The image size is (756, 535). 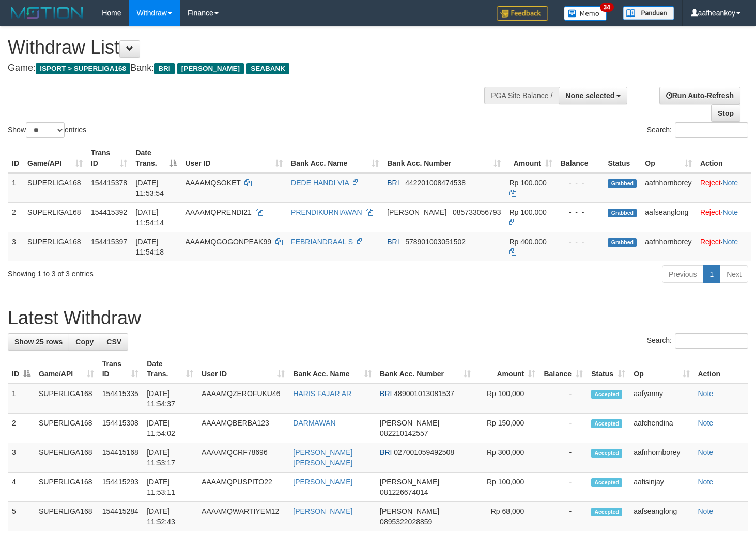 What do you see at coordinates (507, 429) in the screenshot?
I see `td: Rp 150,000` at bounding box center [507, 429].